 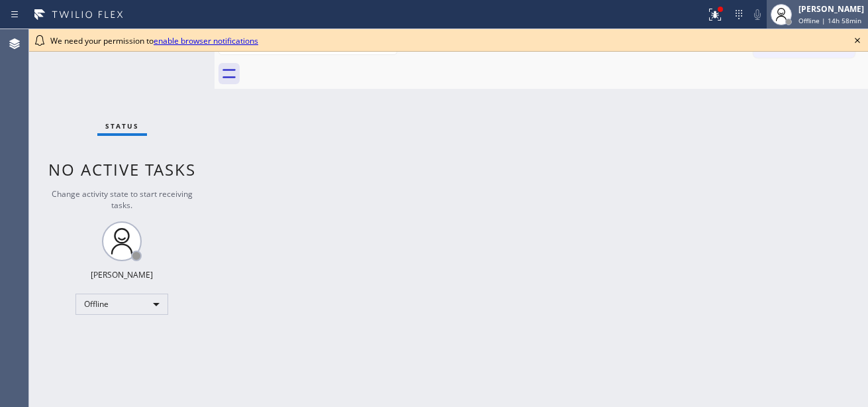 What do you see at coordinates (122, 304) in the screenshot?
I see `div: Offline` at bounding box center [122, 304].